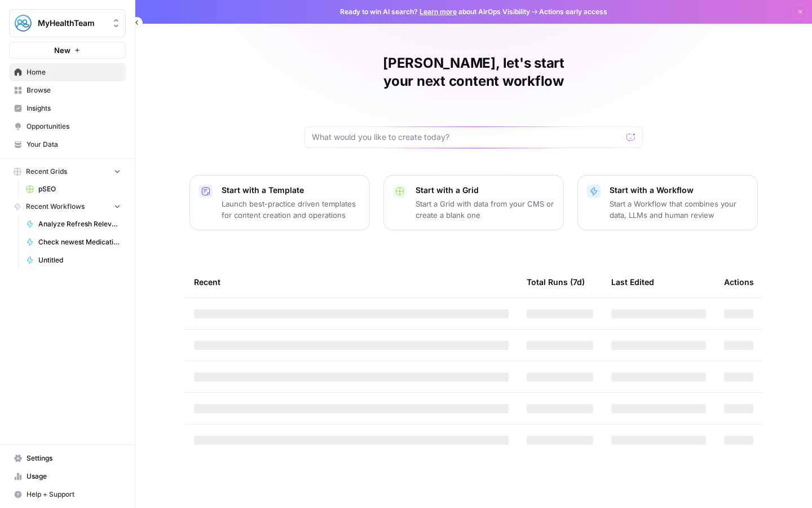  What do you see at coordinates (74, 477) in the screenshot?
I see `span: Usage` at bounding box center [74, 477].